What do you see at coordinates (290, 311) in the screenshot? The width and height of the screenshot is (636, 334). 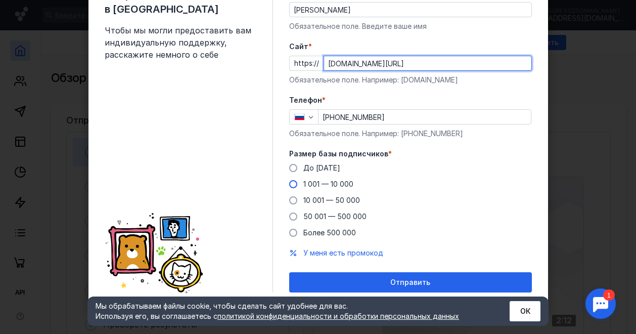 I see `div: Мы обрабатываем файлы cookie, чтобы сделать сайт удобнее для вас. Используя его, вы соглашаетесь c` at bounding box center [290, 311].